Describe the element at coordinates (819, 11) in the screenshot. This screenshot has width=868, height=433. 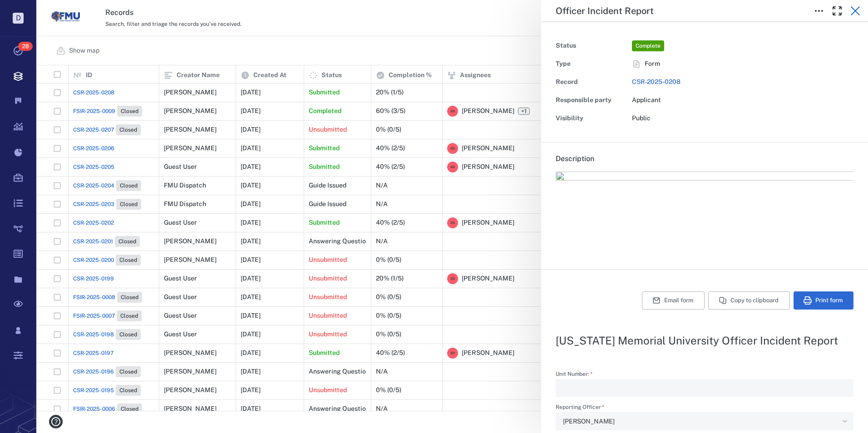
I see `button: Toggle to Edit Boxes` at that location.